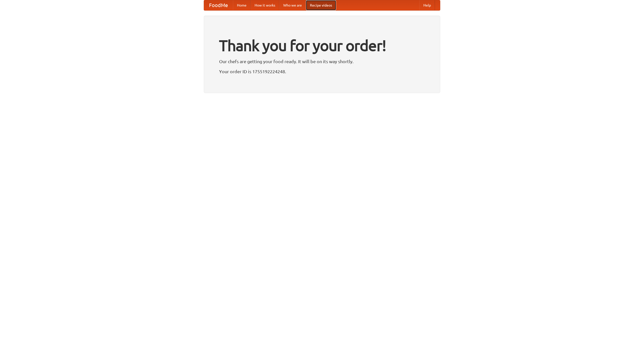  I want to click on a: Recipe videos, so click(321, 5).